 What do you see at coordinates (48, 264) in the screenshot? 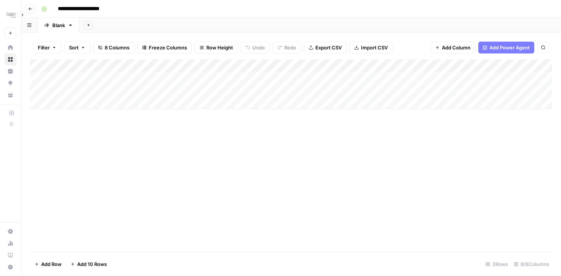
I see `button: Add Row` at bounding box center [48, 264].